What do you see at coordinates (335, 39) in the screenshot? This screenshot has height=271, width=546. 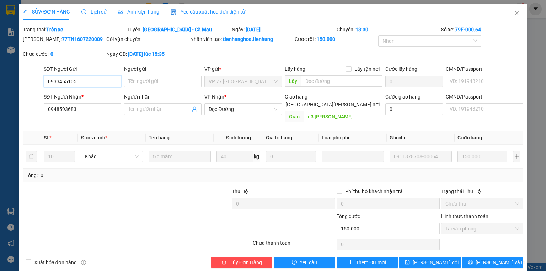 I see `div: Cước rồi :` at bounding box center [335, 39].